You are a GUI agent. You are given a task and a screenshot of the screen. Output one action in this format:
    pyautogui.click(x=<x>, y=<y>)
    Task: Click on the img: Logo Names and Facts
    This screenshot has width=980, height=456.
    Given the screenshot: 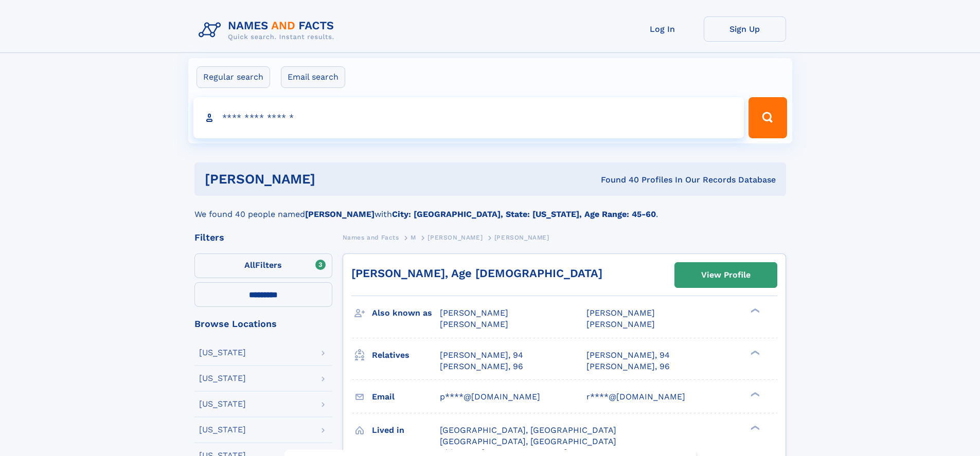 What is the action you would take?
    pyautogui.click(x=268, y=30)
    